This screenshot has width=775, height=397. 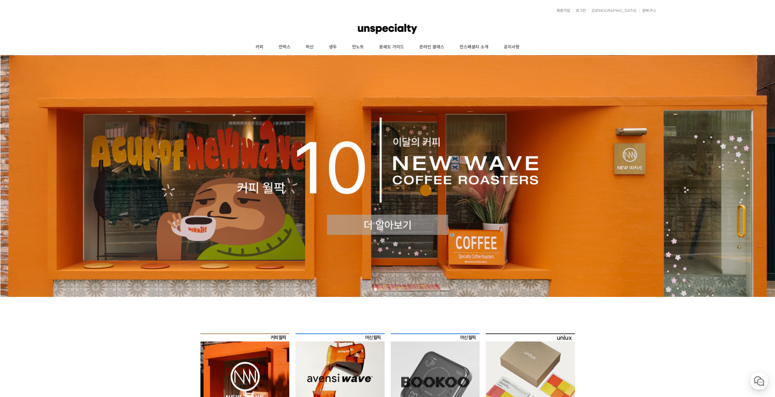 I want to click on a: 온라인 클래스, so click(x=432, y=47).